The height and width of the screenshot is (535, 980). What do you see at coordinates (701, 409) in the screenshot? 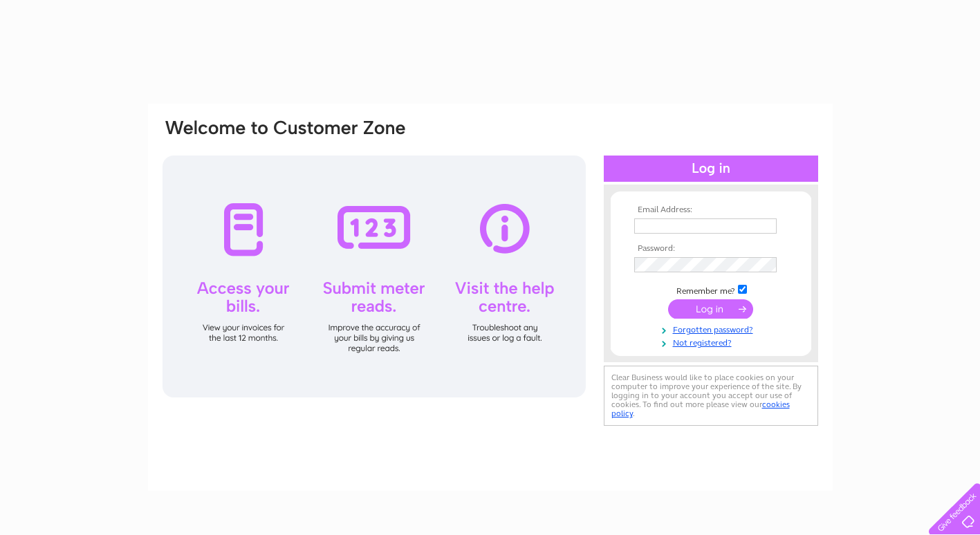
I see `a: cookies policy` at bounding box center [701, 409].